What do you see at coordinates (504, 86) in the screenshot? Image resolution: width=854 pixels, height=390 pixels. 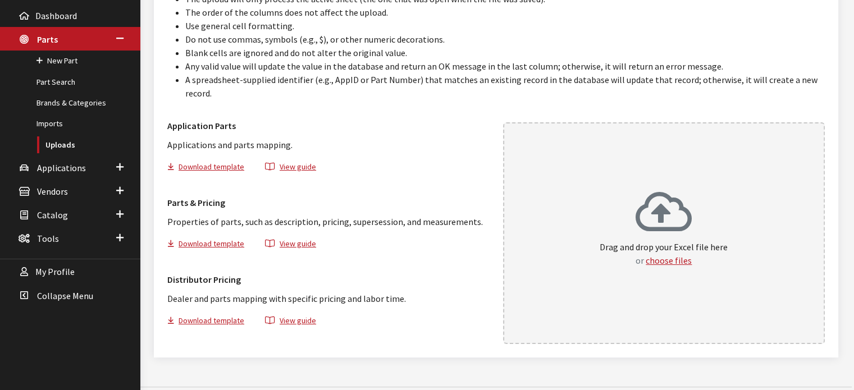 I see `li: A spreadsheet-supplied identifier (e.g., AppID or Part Number) that matches an existing record in...` at bounding box center [504, 86].